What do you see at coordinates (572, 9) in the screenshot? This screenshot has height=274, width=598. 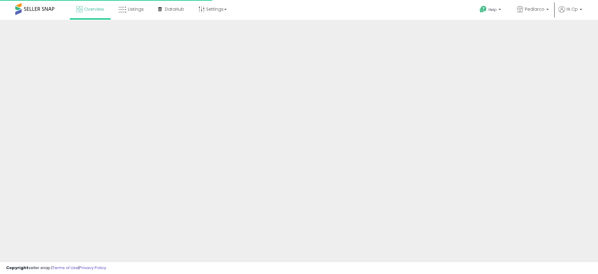 I see `span: Hi Cp` at bounding box center [572, 9].